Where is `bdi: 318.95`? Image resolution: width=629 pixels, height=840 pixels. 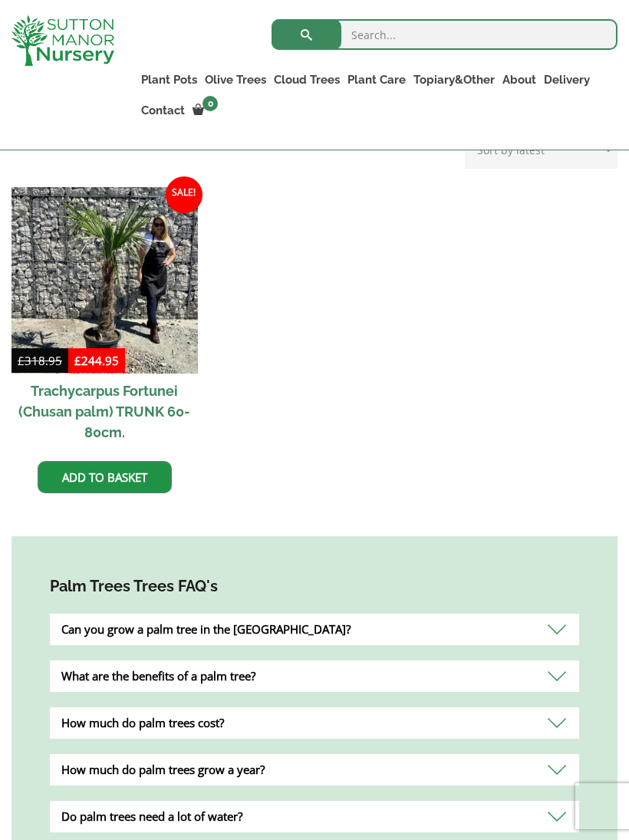
bdi: 318.95 is located at coordinates (40, 361).